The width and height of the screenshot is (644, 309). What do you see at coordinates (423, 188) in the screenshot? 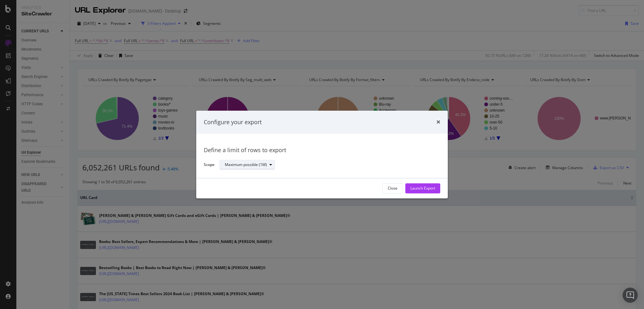
I see `div: Launch Export` at bounding box center [423, 188].